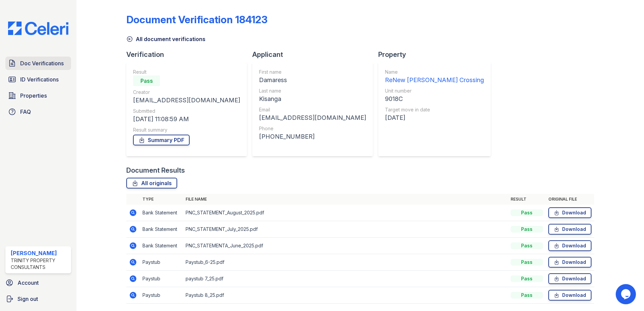 This screenshot has width=644, height=311. What do you see at coordinates (38, 63) in the screenshot?
I see `a: Doc Verifications` at bounding box center [38, 63].